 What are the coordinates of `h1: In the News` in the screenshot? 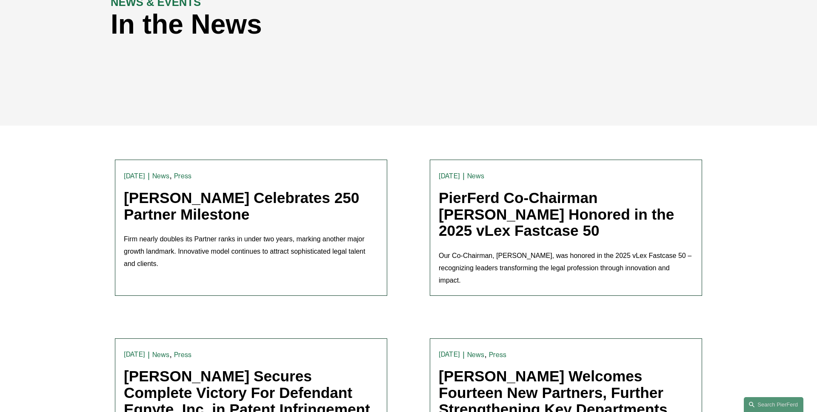 It's located at (334, 24).